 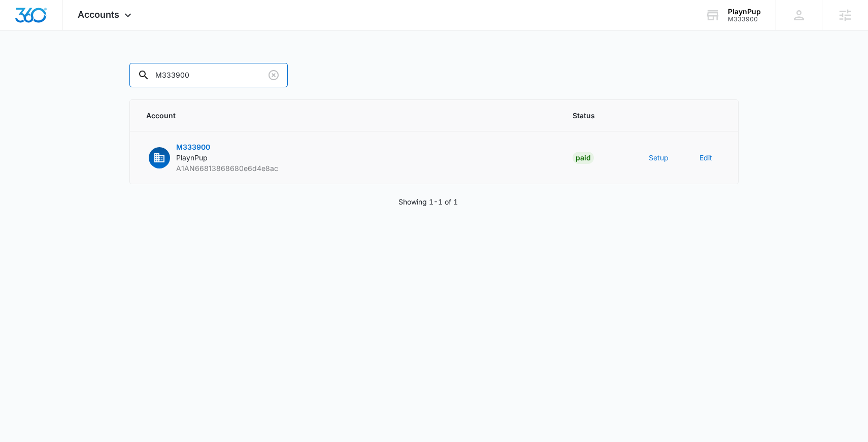 What do you see at coordinates (274, 75) in the screenshot?
I see `button: Clear` at bounding box center [274, 75].